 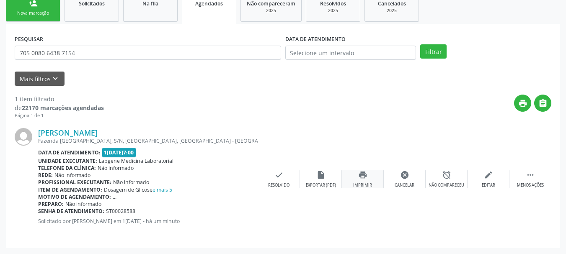 I want to click on label: DATA DE ATENDIMENTO, so click(x=315, y=39).